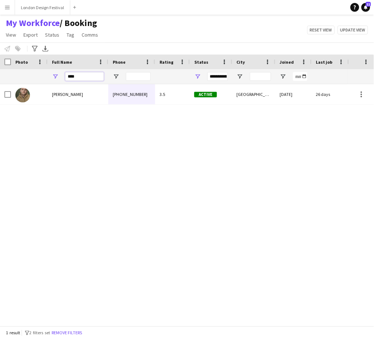  I want to click on input: City Filter Input, so click(260, 76).